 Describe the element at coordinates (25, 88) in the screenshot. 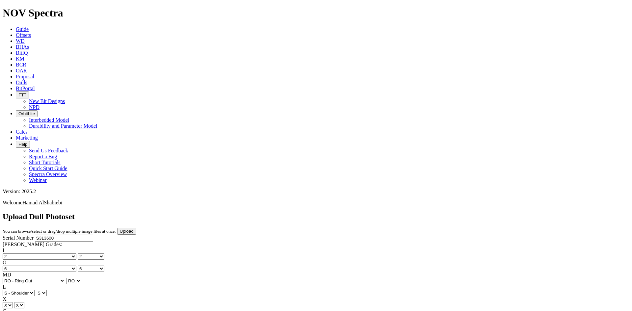

I see `span: BitPortal` at that location.